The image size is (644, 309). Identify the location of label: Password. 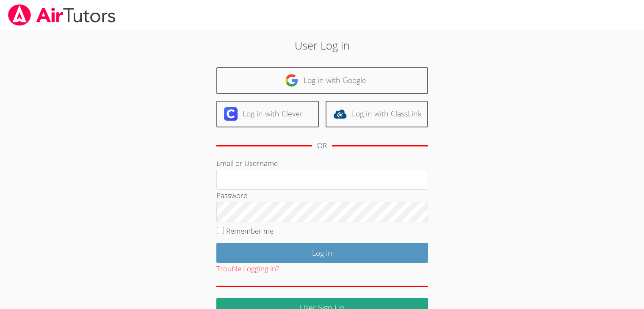
(232, 195).